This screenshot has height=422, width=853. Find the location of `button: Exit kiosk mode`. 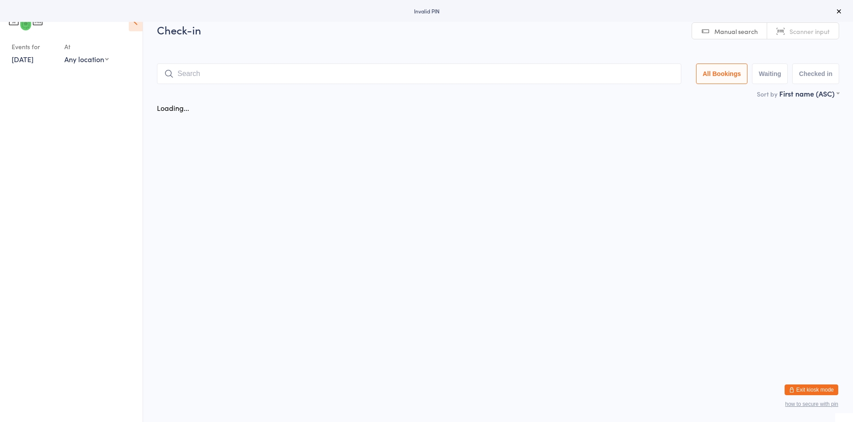

button: Exit kiosk mode is located at coordinates (812, 390).